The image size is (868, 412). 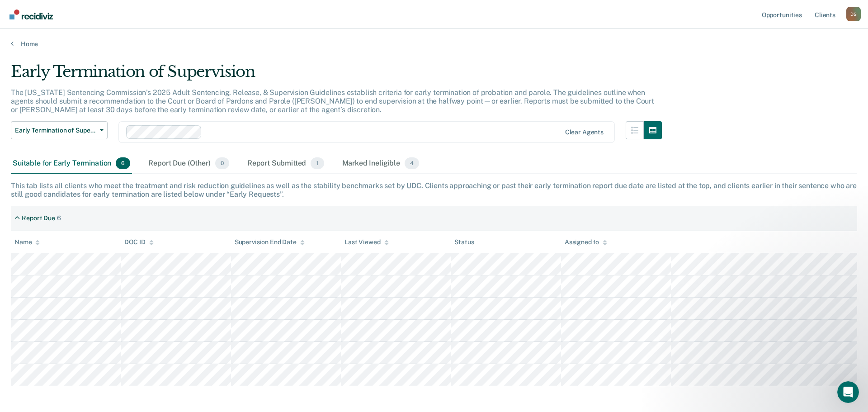 I want to click on span: 1, so click(x=317, y=163).